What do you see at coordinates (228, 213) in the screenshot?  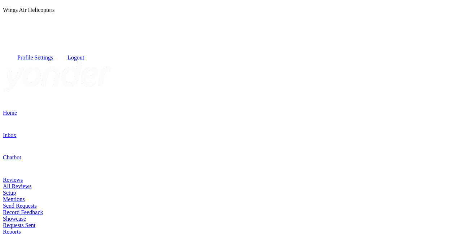 I see `div: Record Feedback` at bounding box center [228, 213].